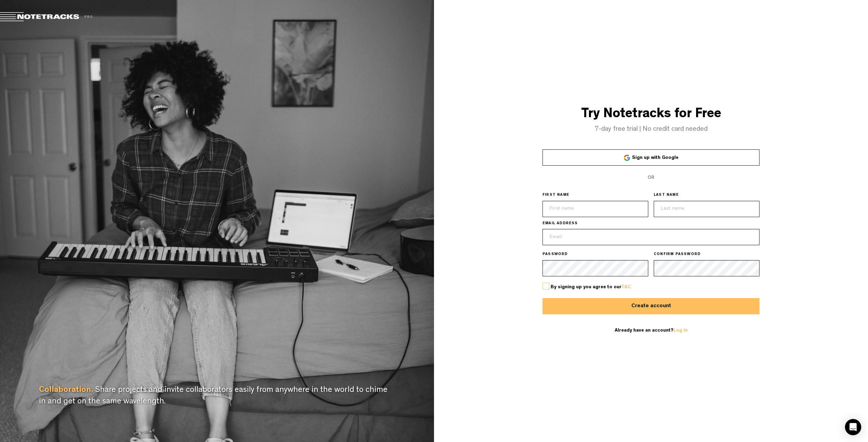 Image resolution: width=868 pixels, height=442 pixels. I want to click on span: CONFIRM PASSWORD, so click(677, 255).